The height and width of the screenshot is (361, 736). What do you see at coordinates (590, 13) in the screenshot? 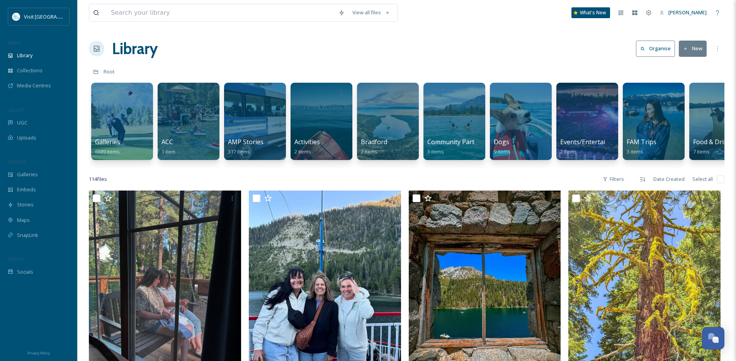
I see `div: What's New` at bounding box center [590, 13].